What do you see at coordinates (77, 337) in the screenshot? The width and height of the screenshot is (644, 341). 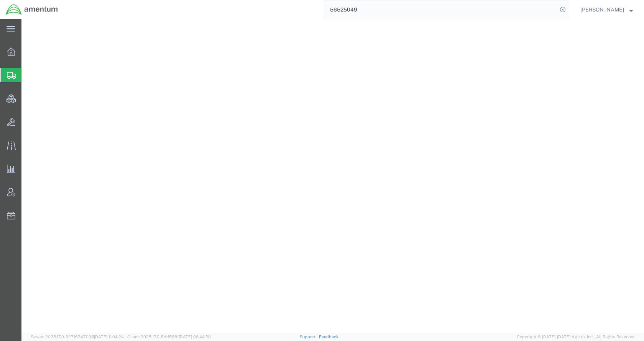 I see `span: Server: 2025.17.0-327f6347098` at bounding box center [77, 337].